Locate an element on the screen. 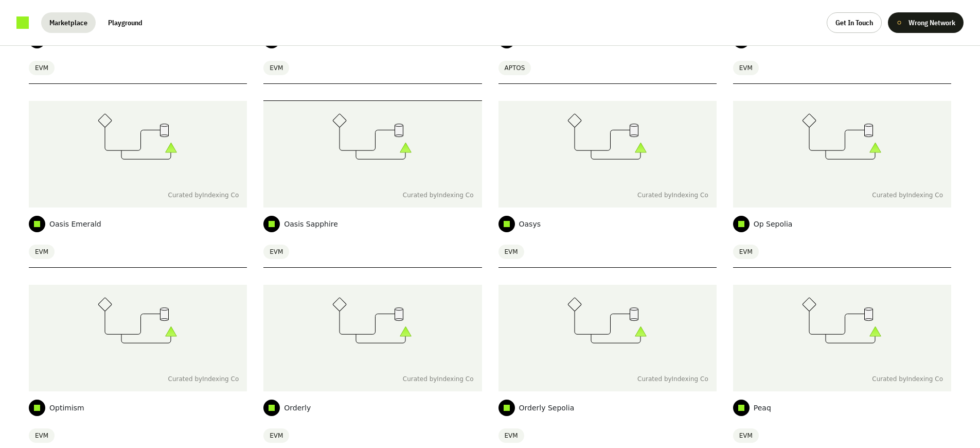 The width and height of the screenshot is (980, 448). span: Op Sepolia is located at coordinates (773, 224).